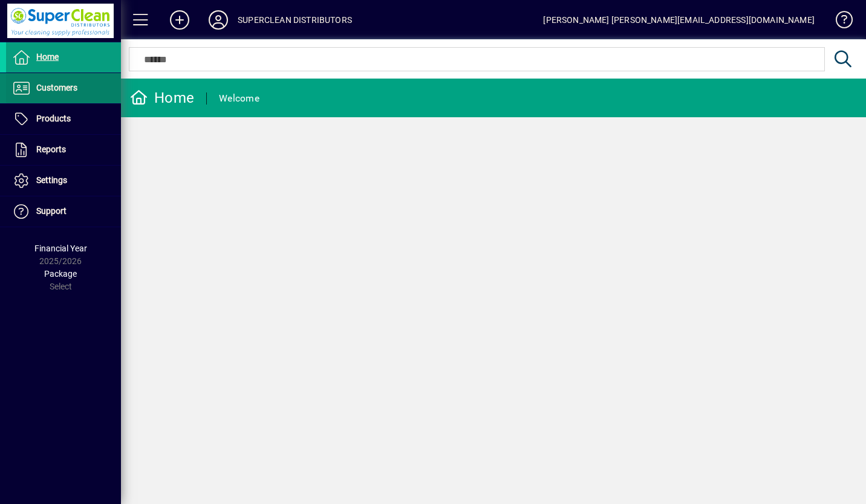  Describe the element at coordinates (47, 57) in the screenshot. I see `span: Home` at that location.